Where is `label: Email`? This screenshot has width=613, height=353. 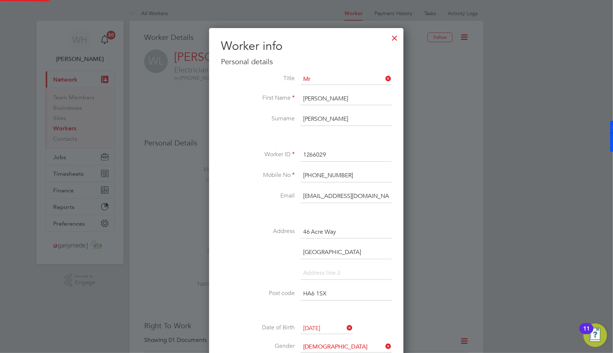
label: Email is located at coordinates (258, 196).